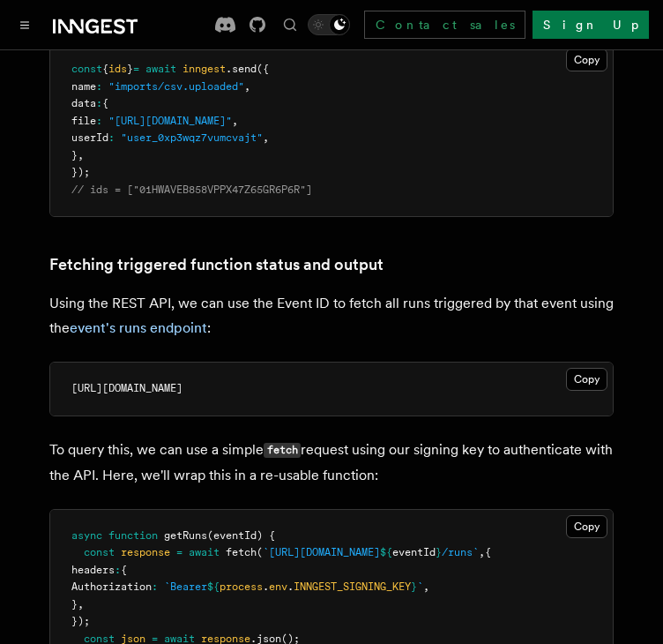 This screenshot has width=663, height=644. Describe the element at coordinates (138, 327) in the screenshot. I see `a: event's runs endpoint` at that location.